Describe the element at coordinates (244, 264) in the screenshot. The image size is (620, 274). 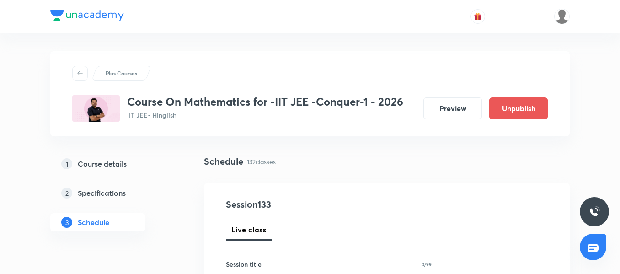
I see `h6: Session title` at that location.